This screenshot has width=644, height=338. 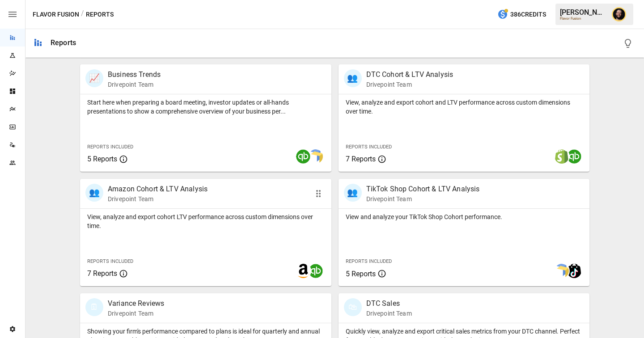 I want to click on div: Ciaran Nugent, so click(x=619, y=14).